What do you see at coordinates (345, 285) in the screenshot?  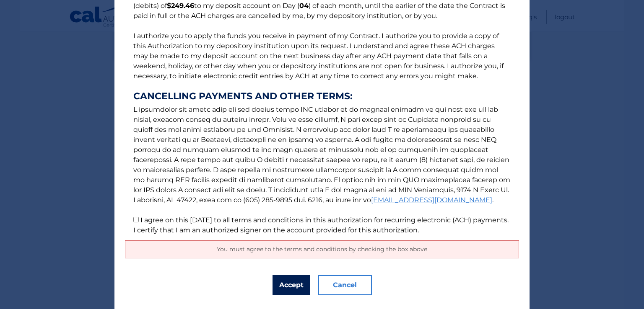 I see `button: Cancel` at bounding box center [345, 285].